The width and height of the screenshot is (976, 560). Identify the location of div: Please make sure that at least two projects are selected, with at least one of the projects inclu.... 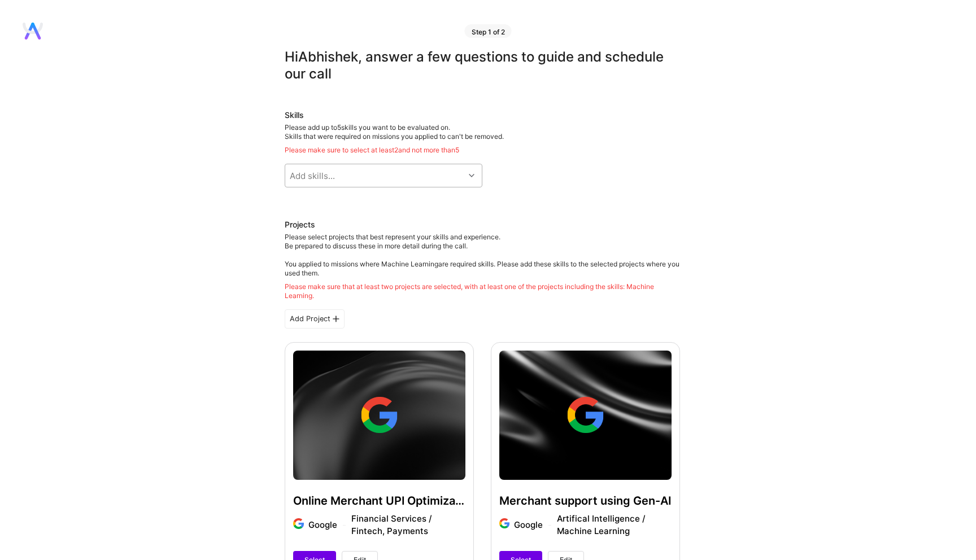
(482, 291).